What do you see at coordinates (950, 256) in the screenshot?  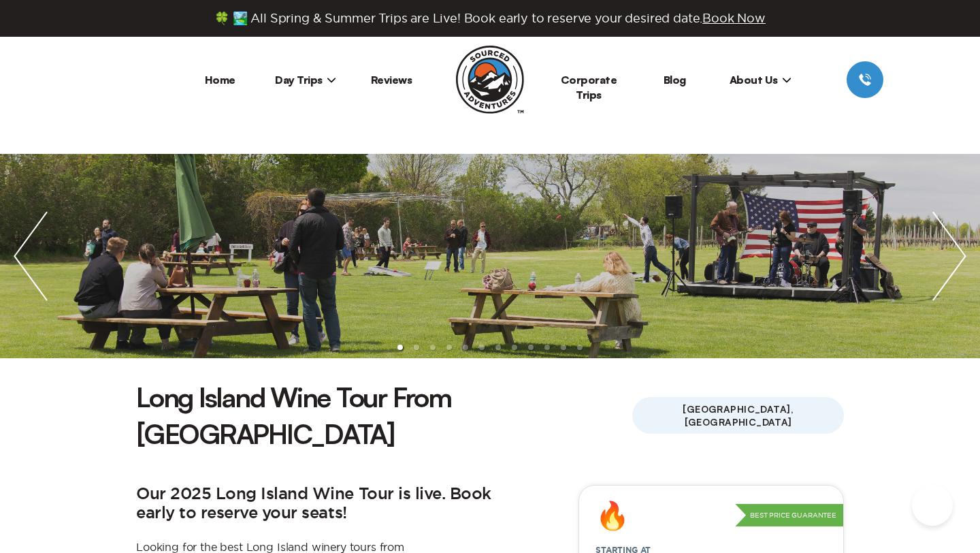 I see `img: next slide / item` at bounding box center [950, 256].